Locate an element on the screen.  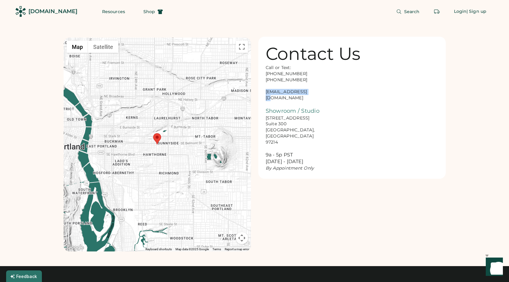
span: Shop is located at coordinates (149, 12).